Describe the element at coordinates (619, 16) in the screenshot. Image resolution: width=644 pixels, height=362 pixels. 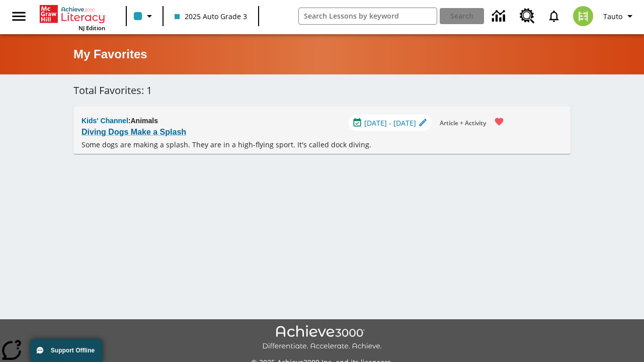
I see `button: Profile/Settings` at that location.